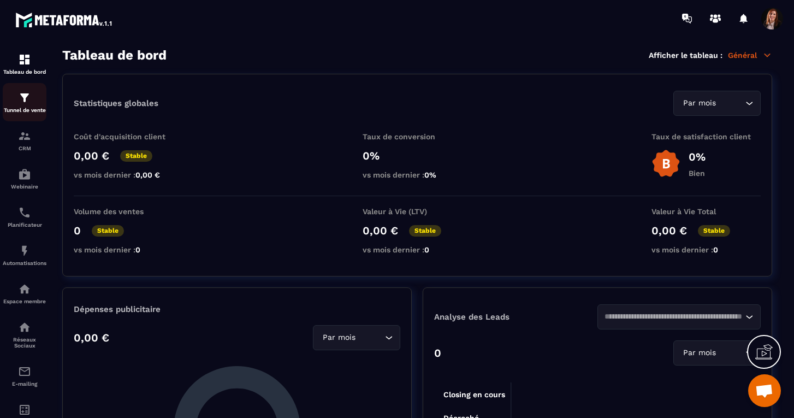  Describe the element at coordinates (516, 317) in the screenshot. I see `p: Analyse des Leads` at that location.